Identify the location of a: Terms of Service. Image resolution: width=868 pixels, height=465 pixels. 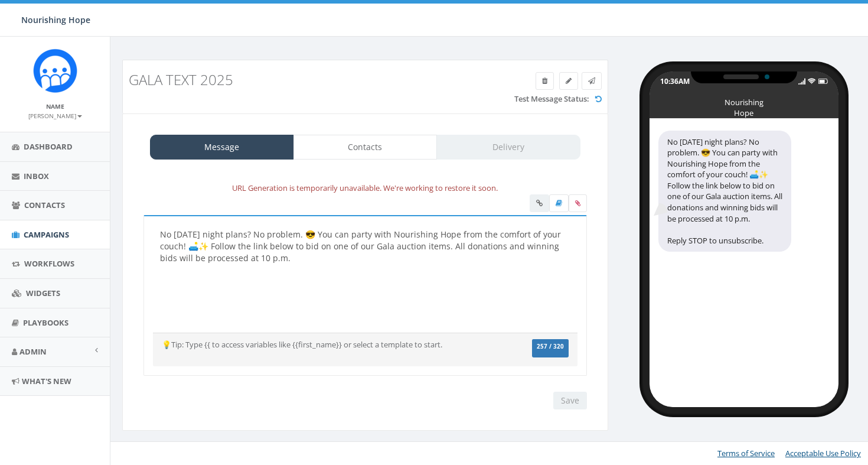
(746, 454).